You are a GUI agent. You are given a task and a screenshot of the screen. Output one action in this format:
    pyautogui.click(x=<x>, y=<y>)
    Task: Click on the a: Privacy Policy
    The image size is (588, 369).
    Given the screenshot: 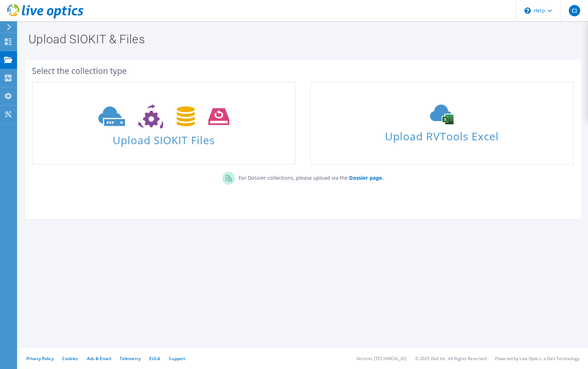 What is the action you would take?
    pyautogui.click(x=40, y=358)
    